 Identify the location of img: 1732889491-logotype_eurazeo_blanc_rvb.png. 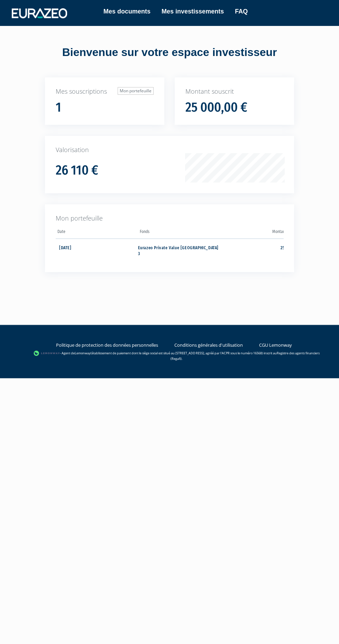
(40, 13).